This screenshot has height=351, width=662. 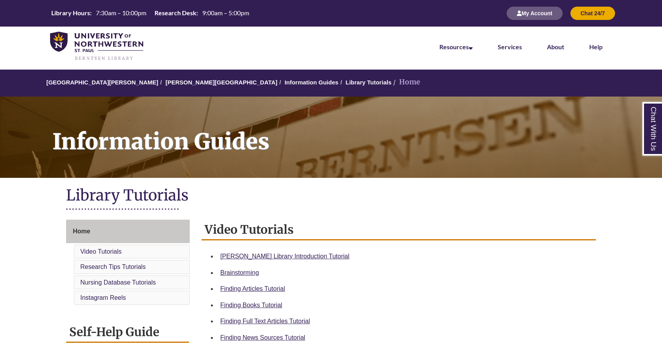 I want to click on a: Help, so click(x=596, y=47).